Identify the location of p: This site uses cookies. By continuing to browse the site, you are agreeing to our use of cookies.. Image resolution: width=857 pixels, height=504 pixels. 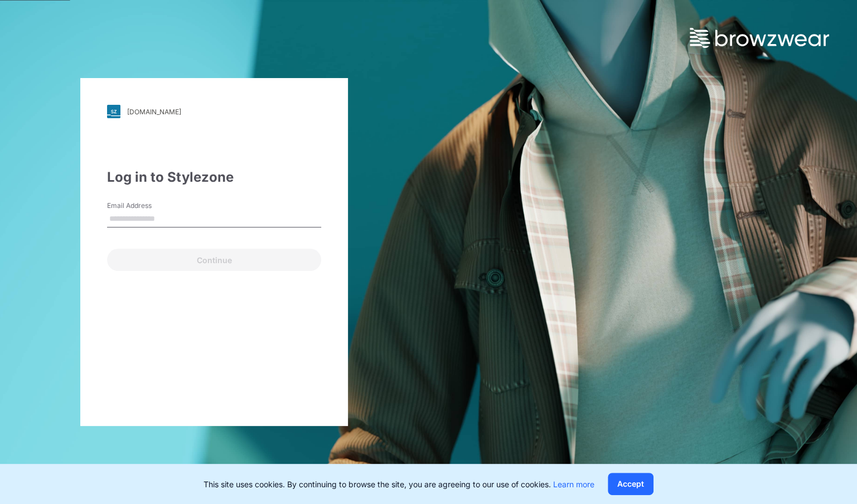
(399, 484).